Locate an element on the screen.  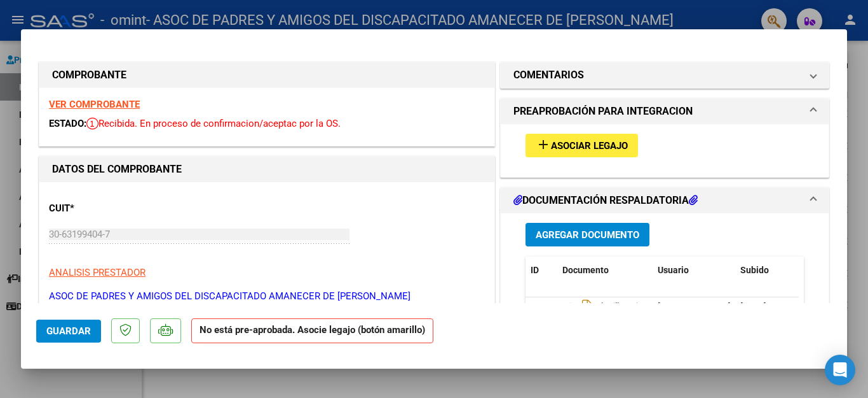
datatable-header-cell: ID is located at coordinates (541, 270).